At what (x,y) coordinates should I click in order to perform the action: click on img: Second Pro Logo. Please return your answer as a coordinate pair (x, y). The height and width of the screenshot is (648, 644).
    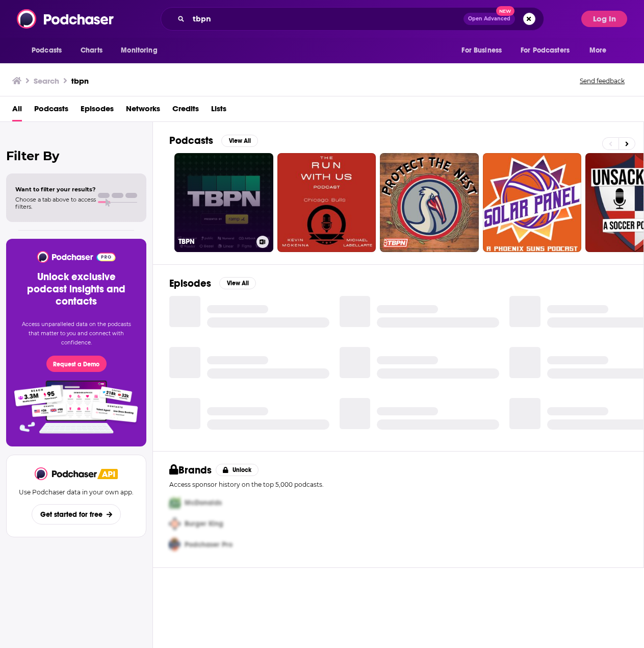
    Looking at the image, I should click on (175, 523).